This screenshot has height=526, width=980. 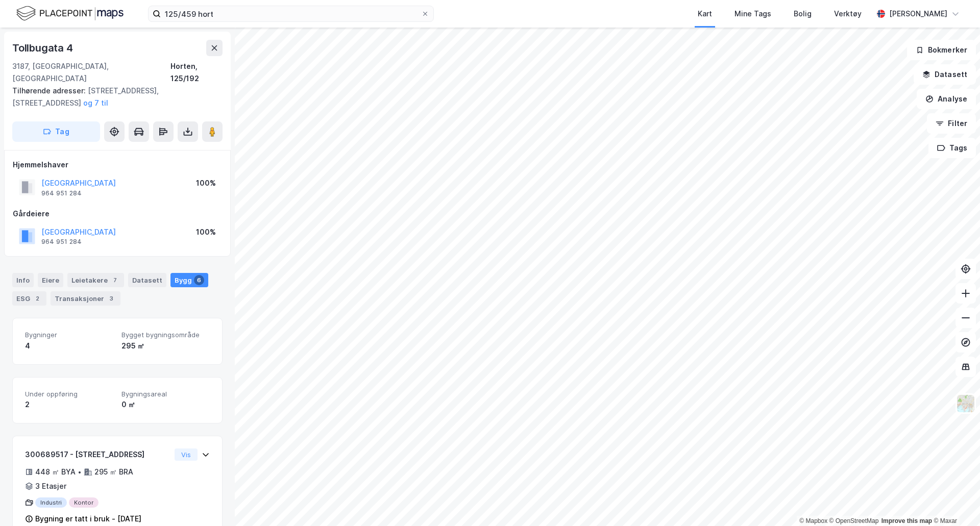 What do you see at coordinates (50, 486) in the screenshot?
I see `div: 3 Etasjer` at bounding box center [50, 486].